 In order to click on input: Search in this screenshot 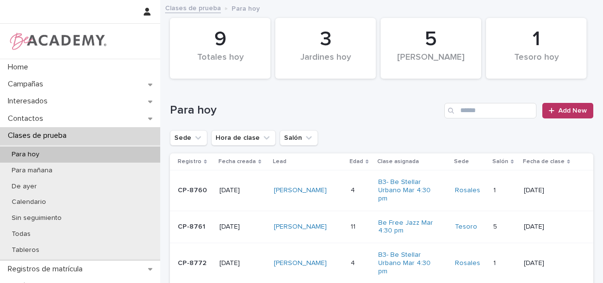, I will do `click(491, 111)`.